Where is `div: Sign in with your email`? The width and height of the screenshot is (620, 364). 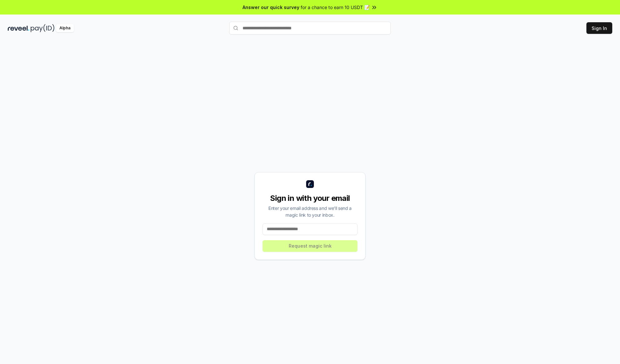
div: Sign in with your email is located at coordinates (310, 198).